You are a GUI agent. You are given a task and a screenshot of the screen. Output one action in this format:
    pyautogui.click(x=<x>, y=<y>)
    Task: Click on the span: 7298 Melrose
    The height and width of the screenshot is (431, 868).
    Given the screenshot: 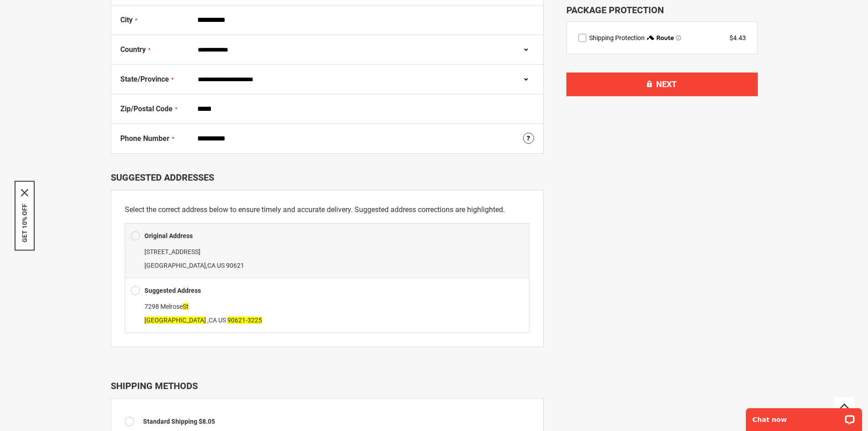 What is the action you would take?
    pyautogui.click(x=166, y=306)
    